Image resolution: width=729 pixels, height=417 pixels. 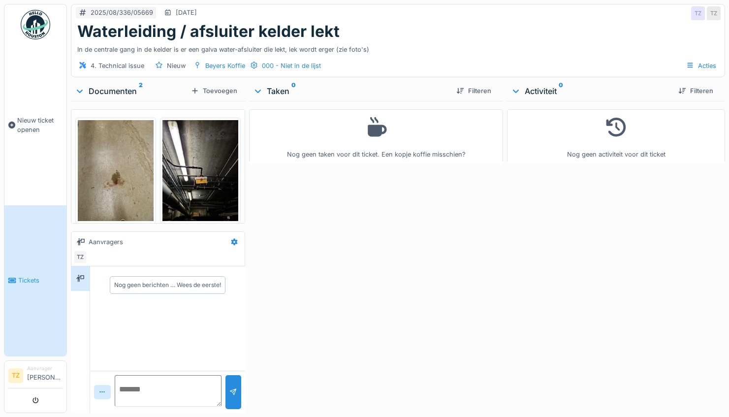 I want to click on div: Beyers Koffie, so click(x=225, y=65).